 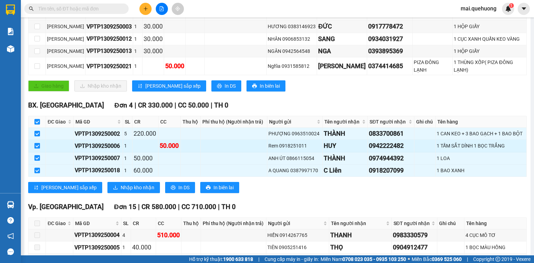 I want to click on button: caret-down, so click(x=524, y=9).